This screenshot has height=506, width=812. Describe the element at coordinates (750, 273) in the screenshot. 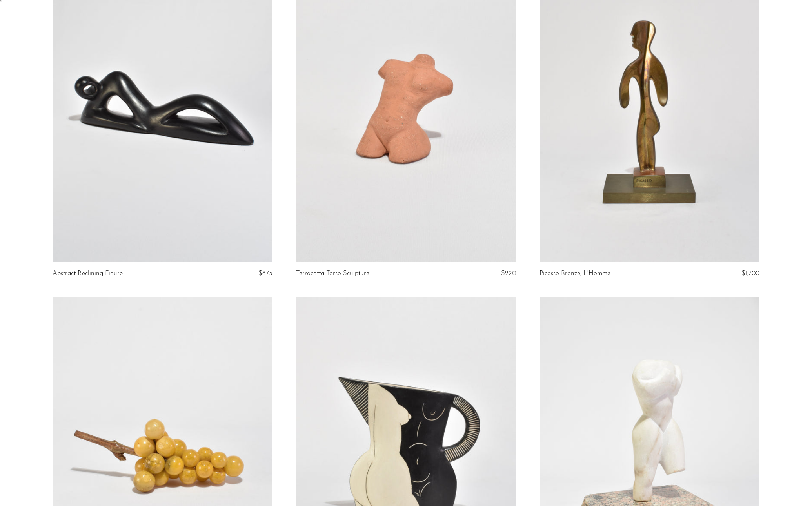

I see `span: $1,700` at that location.